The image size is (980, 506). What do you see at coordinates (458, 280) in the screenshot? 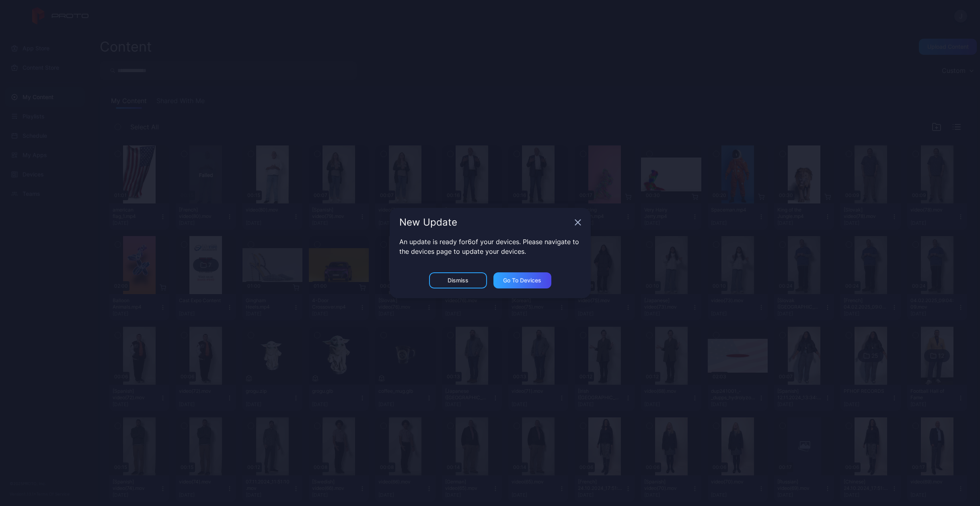
I see `div: Dismiss` at bounding box center [458, 280].